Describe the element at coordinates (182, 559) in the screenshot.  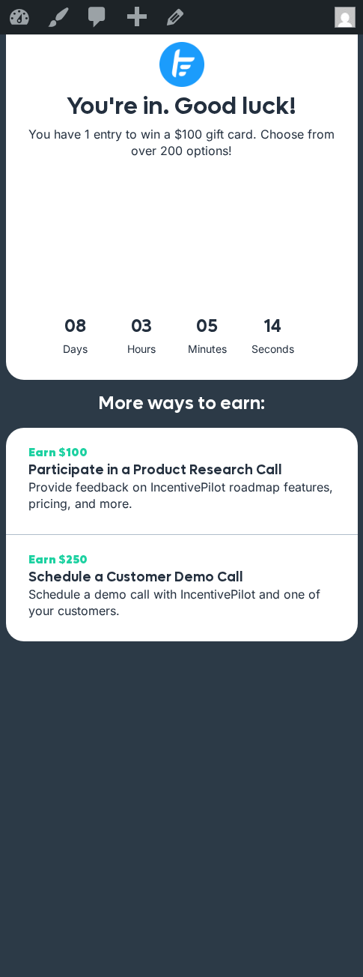
I see `span: Earn $250` at that location.